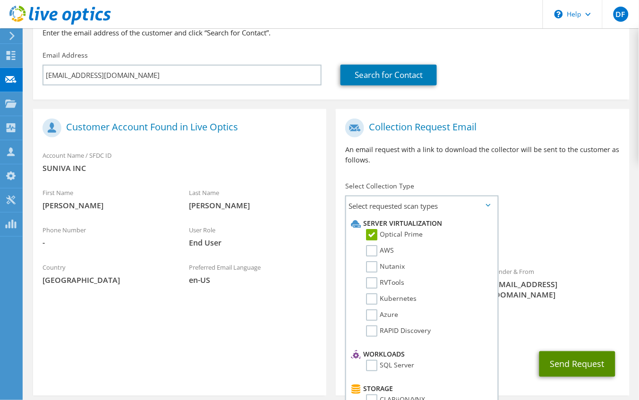 This screenshot has width=639, height=400. Describe the element at coordinates (389, 75) in the screenshot. I see `a: Search for Contact` at that location.